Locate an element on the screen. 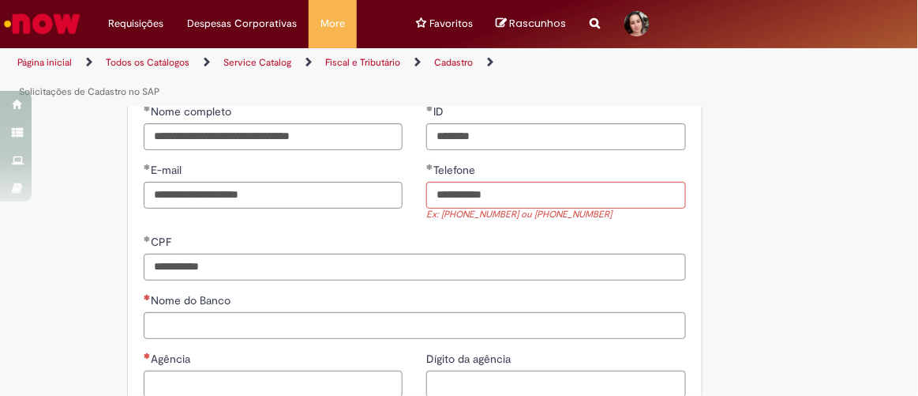 The width and height of the screenshot is (918, 396). span: Telefone is located at coordinates (456, 170).